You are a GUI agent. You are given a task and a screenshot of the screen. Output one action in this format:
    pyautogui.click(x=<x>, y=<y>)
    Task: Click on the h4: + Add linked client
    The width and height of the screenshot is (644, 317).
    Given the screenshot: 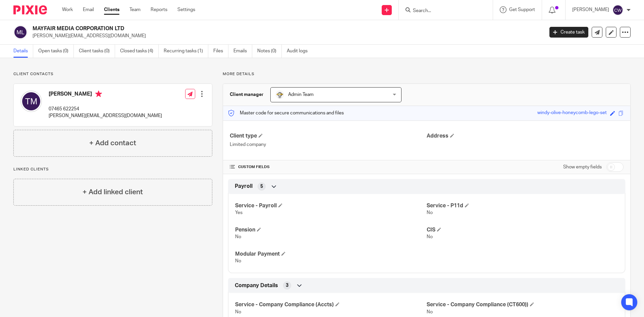 What is the action you would take?
    pyautogui.click(x=113, y=192)
    